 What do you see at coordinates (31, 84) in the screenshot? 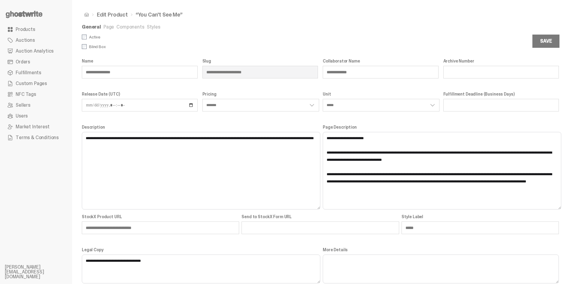
I see `span: Custom Pages` at bounding box center [31, 84].